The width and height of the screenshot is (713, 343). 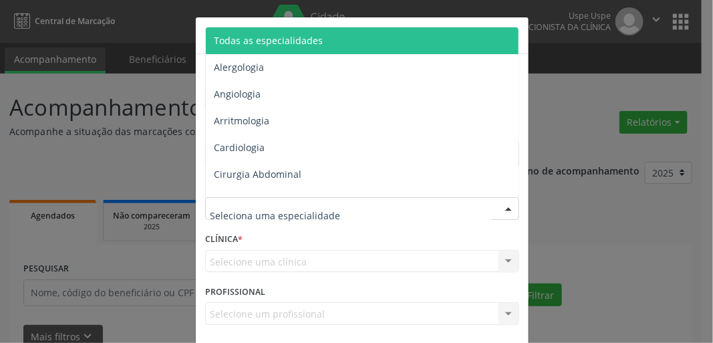 What do you see at coordinates (515, 33) in the screenshot?
I see `button: Close` at bounding box center [515, 33].